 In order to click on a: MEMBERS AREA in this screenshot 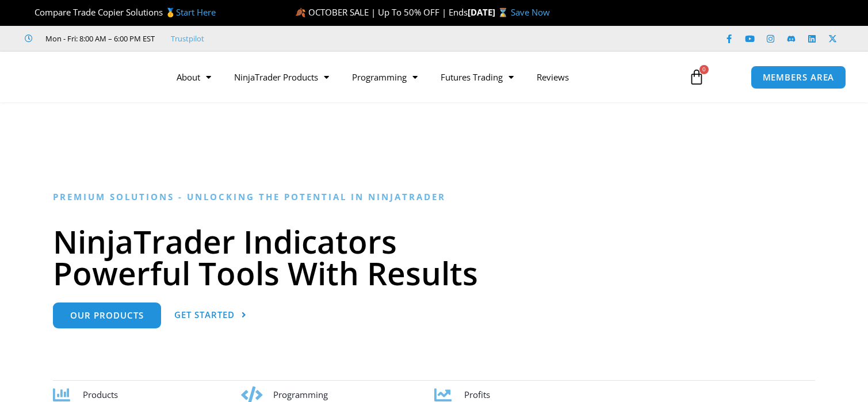, I will do `click(798, 77)`.